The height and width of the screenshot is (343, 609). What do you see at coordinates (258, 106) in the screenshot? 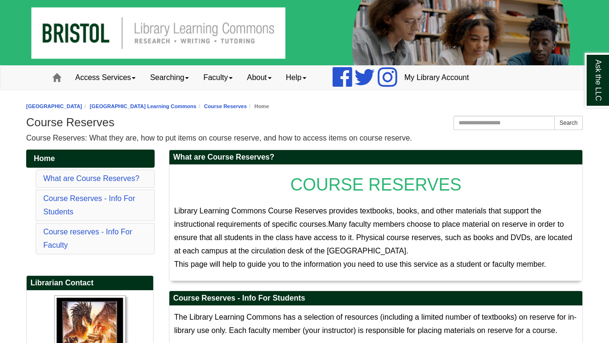
I see `li: Home` at bounding box center [258, 106].